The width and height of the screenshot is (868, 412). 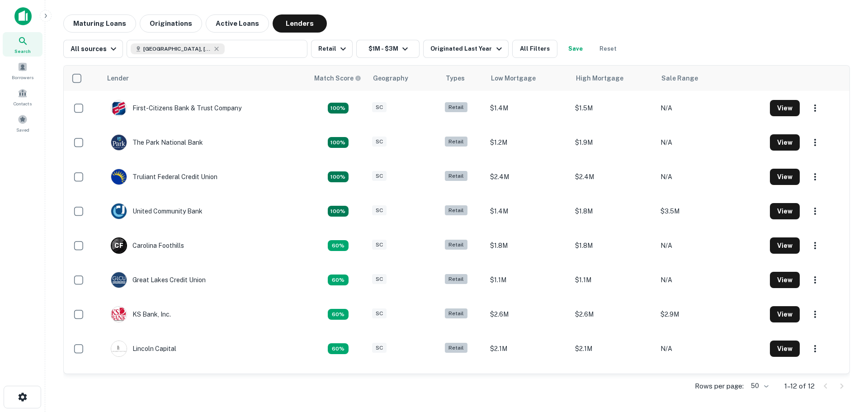 I want to click on span: Contacts, so click(x=23, y=103).